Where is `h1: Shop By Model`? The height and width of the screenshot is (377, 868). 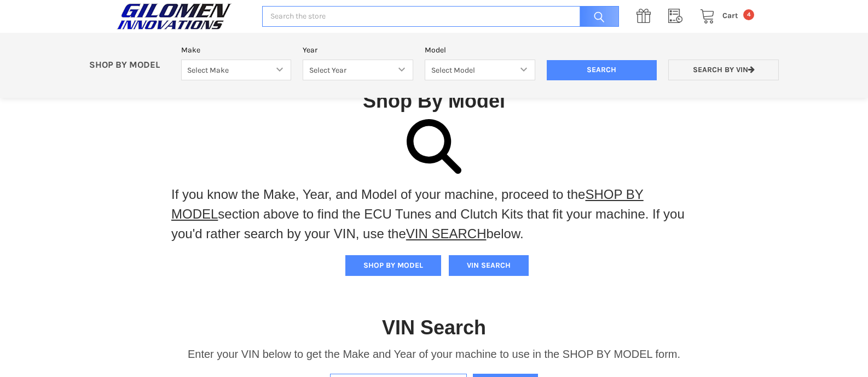
h1: Shop By Model is located at coordinates (434, 100).